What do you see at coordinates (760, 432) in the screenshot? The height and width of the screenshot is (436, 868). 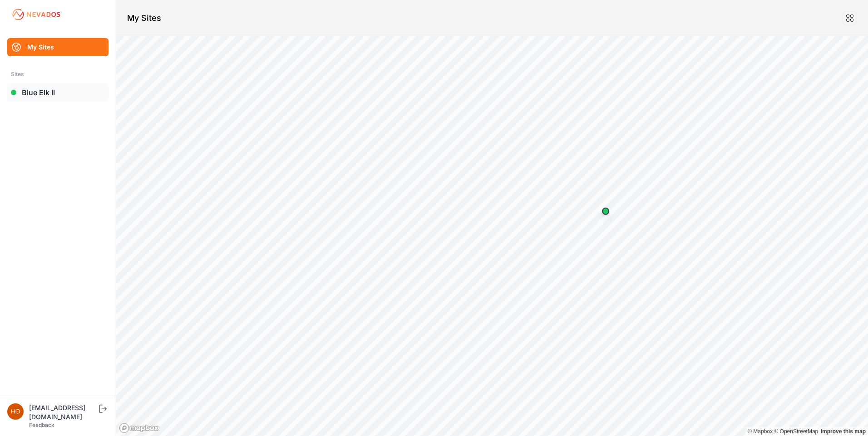 I see `a: Mapbox` at bounding box center [760, 432].